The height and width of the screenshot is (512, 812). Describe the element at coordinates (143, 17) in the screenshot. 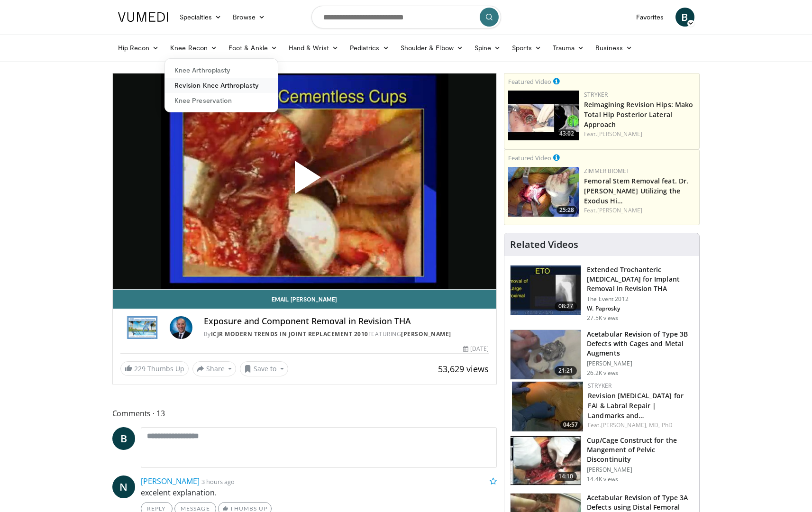

I see `img: VuMedi Logo` at that location.